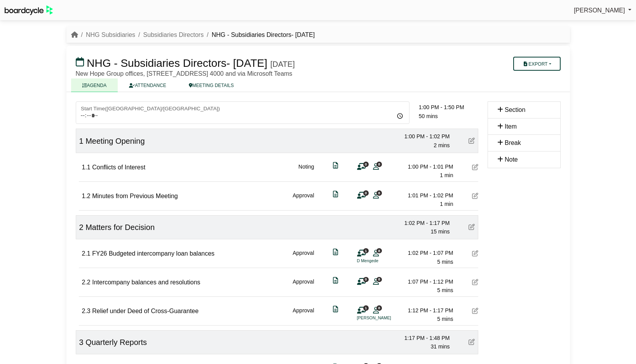 The height and width of the screenshot is (364, 636). I want to click on span: FY26 Budgeted intercompany loan balances, so click(153, 253).